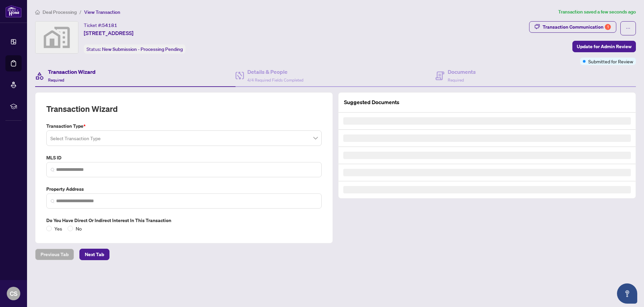  Describe the element at coordinates (142, 50) in the screenshot. I see `span: New Submission - Processing Pending` at that location.